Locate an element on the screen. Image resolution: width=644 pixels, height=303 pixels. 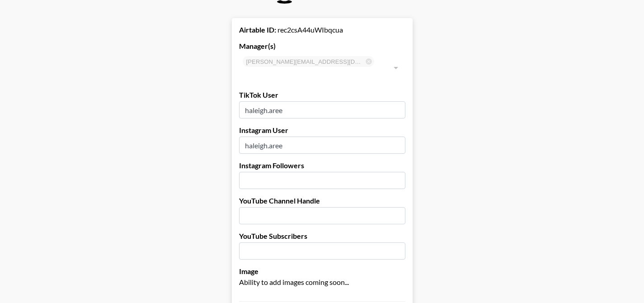
label: Manager(s) is located at coordinates (322, 46).